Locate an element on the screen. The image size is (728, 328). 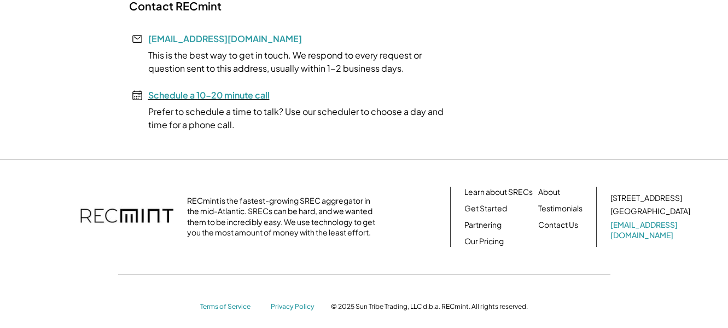
a: Learn about SRECs is located at coordinates (498, 192).